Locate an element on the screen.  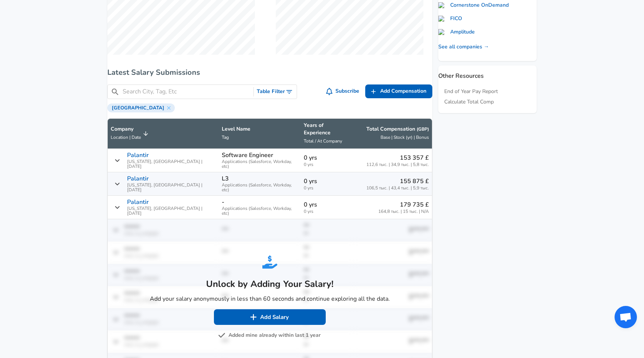
a: See all companies → is located at coordinates (464, 47).